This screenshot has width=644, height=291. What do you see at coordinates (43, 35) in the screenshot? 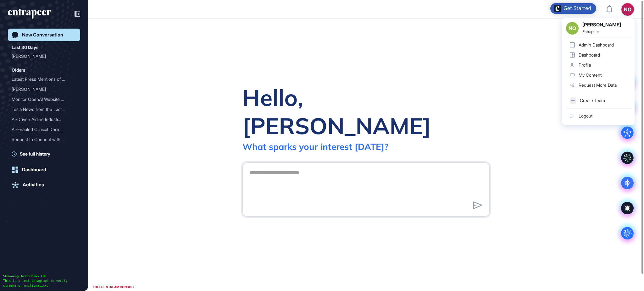
I see `div: New Conversation` at bounding box center [43, 35].